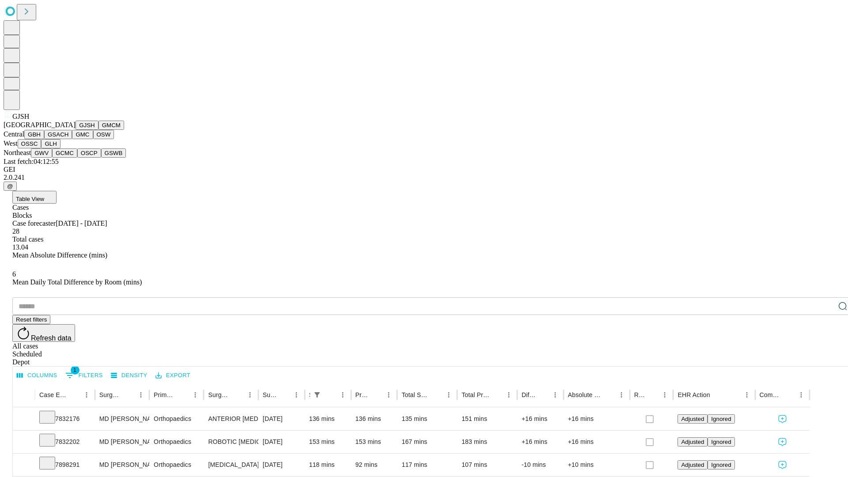 The height and width of the screenshot is (477, 848). I want to click on div: 117 mins, so click(427, 465).